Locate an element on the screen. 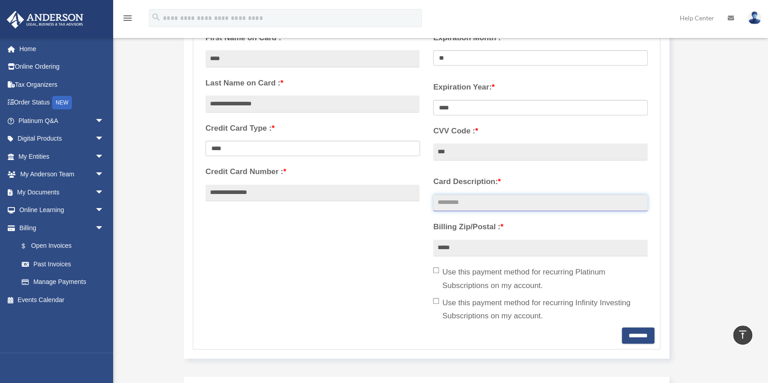  img: User Pic is located at coordinates (754, 18).